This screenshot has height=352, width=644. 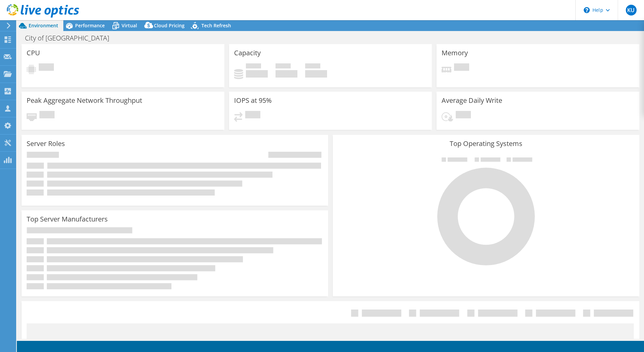 I want to click on span: Virtual, so click(x=130, y=25).